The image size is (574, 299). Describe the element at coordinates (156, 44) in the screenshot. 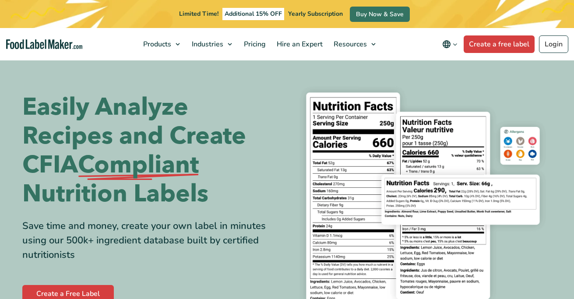

I see `span: Products` at that location.